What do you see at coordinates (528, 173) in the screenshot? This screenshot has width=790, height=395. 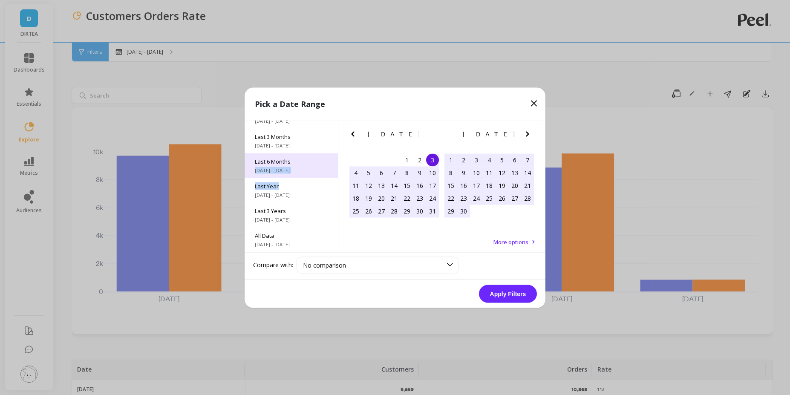 I see `div: Choose Saturday, June 14th, 2025` at bounding box center [528, 173].